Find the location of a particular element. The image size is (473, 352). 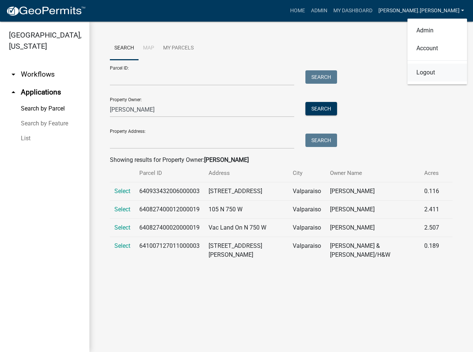

a: My Dashboard is located at coordinates (353, 11).